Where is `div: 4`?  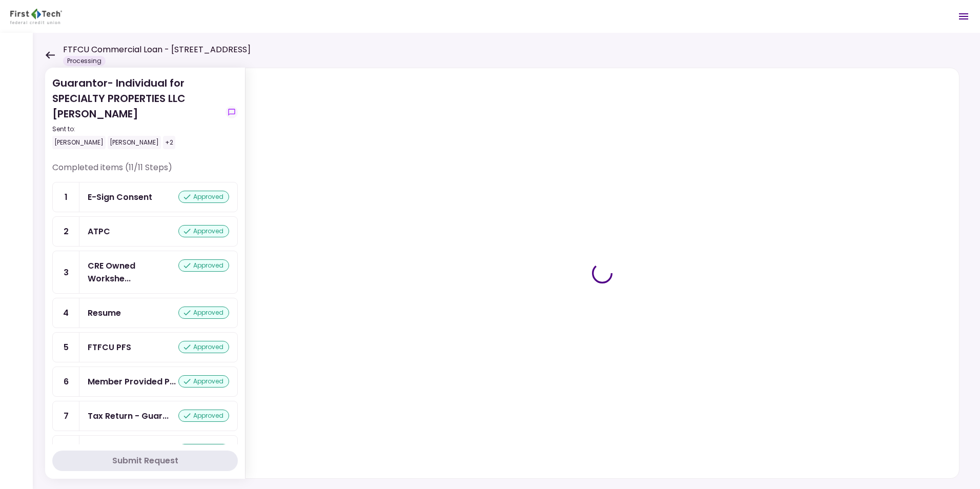 div: 4 is located at coordinates (66, 313).